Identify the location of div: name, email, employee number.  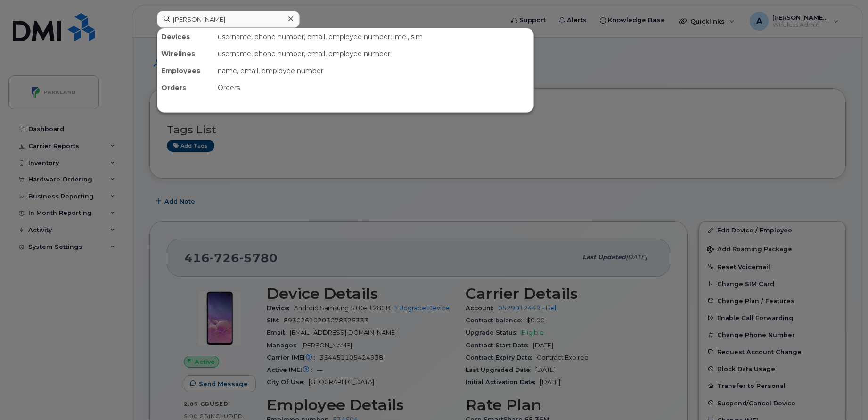
(374, 71).